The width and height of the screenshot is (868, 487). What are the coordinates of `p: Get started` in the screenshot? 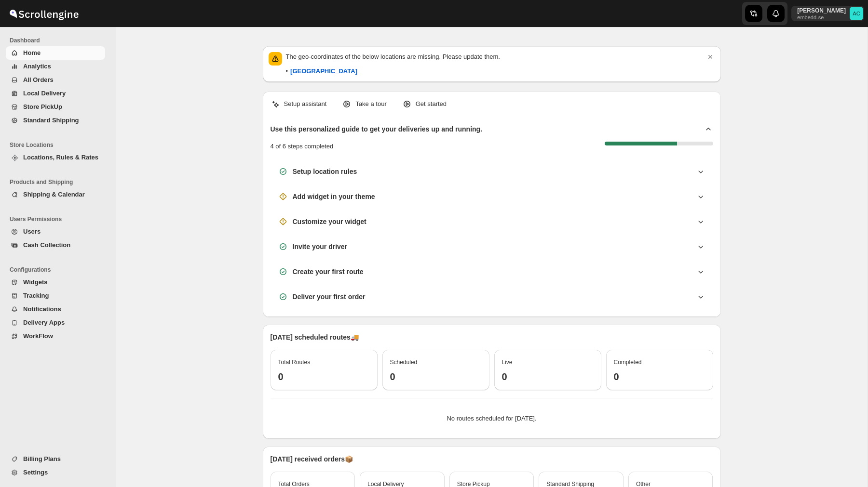 It's located at (431, 104).